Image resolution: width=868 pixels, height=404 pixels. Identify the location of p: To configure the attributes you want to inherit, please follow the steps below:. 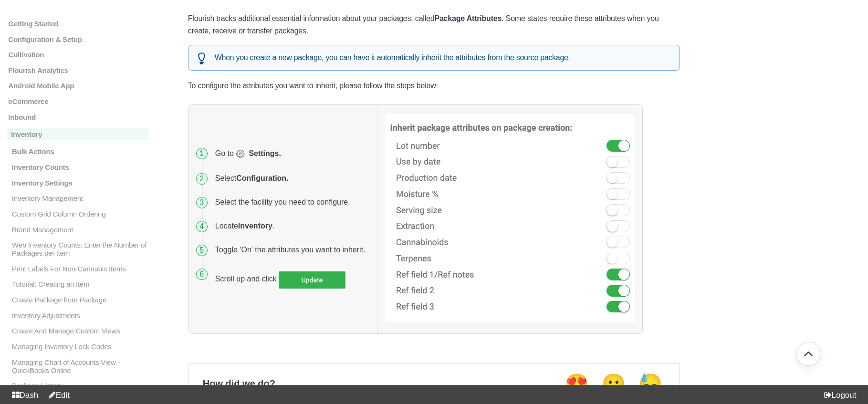
(434, 86).